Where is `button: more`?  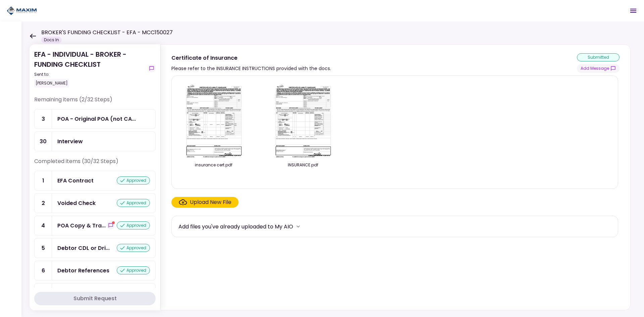 button: more is located at coordinates (298, 227).